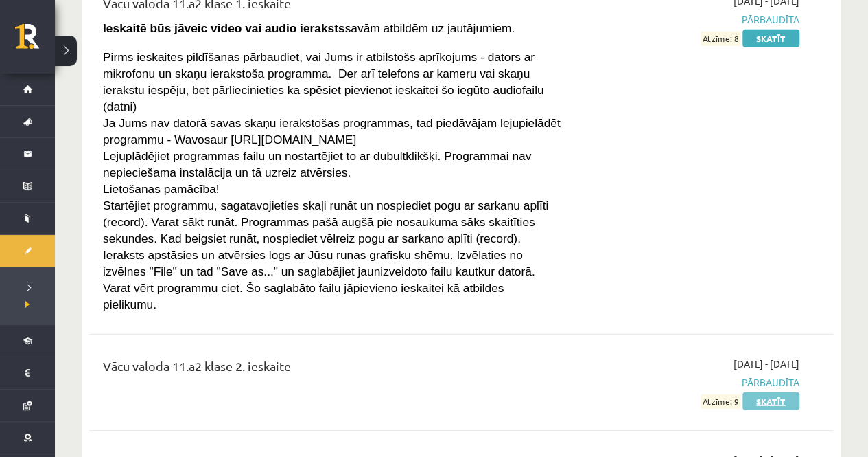 The image size is (868, 457). What do you see at coordinates (308, 28) in the screenshot?
I see `span: savām atbildēm uz jautājumiem.` at bounding box center [308, 28].